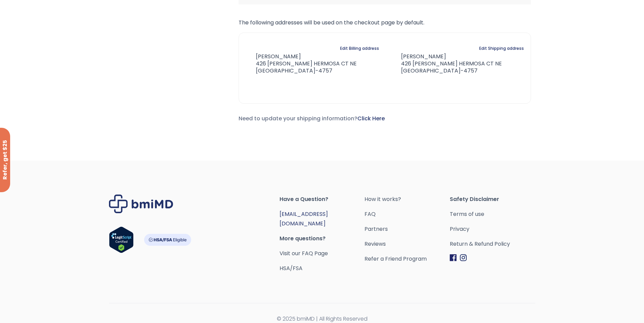 The height and width of the screenshot is (323, 644). What do you see at coordinates (492, 214) in the screenshot?
I see `a: Terms of use` at bounding box center [492, 214].